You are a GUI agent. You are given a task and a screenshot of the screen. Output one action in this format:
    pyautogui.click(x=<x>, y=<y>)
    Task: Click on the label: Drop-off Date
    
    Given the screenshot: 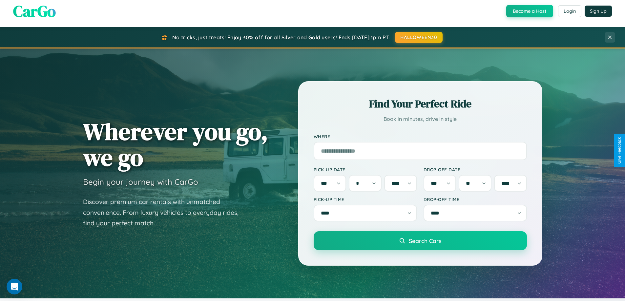 What is the action you would take?
    pyautogui.click(x=475, y=170)
    